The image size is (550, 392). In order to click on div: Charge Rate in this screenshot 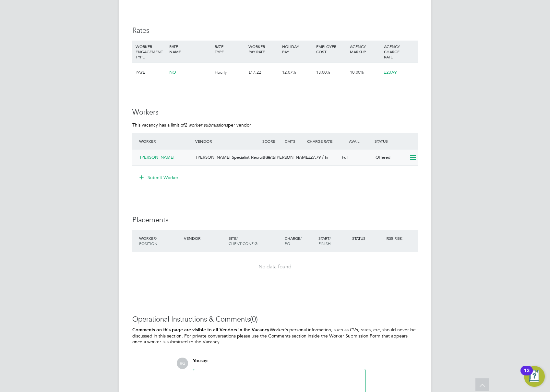, I will do `click(323, 141)`.